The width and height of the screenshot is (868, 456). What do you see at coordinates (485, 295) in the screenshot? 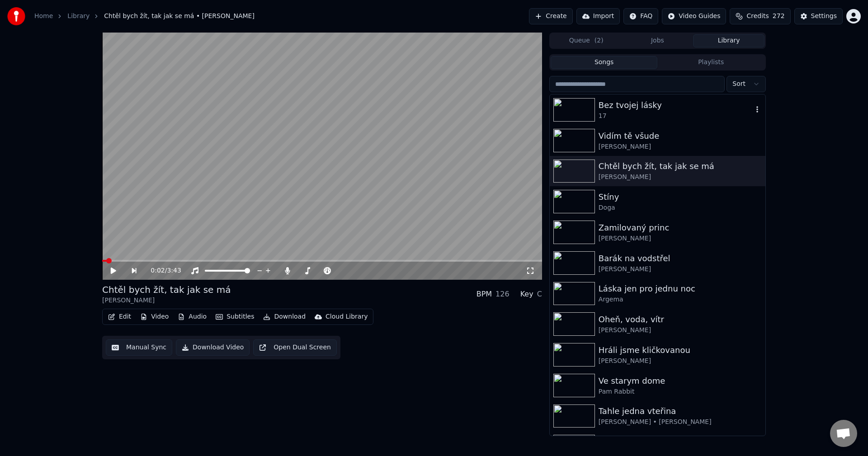
I see `div: BPM` at bounding box center [485, 295].